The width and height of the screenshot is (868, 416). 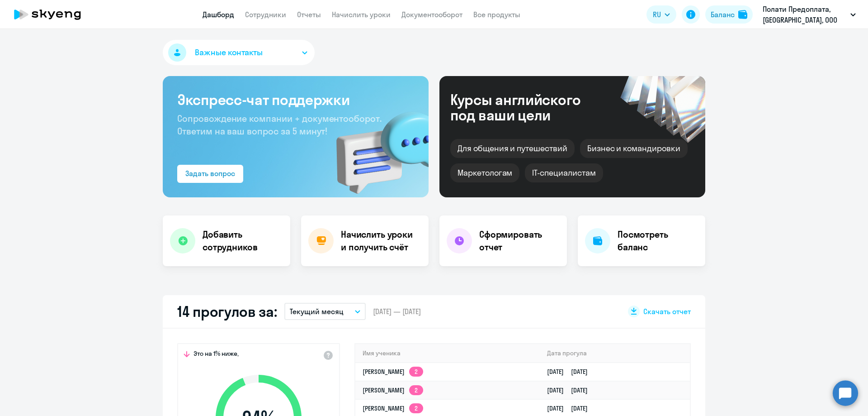 I want to click on th: Имя ученика, so click(x=448, y=353).